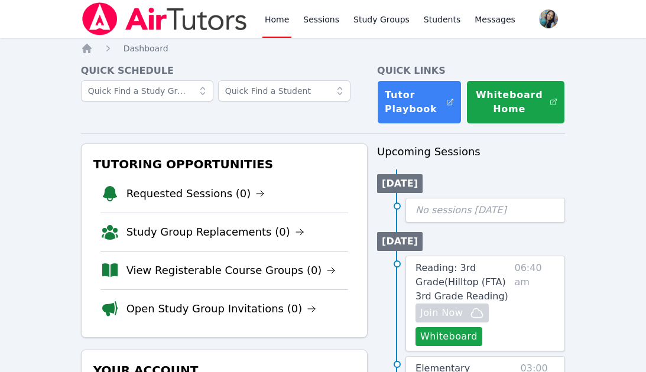 This screenshot has height=372, width=646. What do you see at coordinates (146, 48) in the screenshot?
I see `a: Dashboard` at bounding box center [146, 48].